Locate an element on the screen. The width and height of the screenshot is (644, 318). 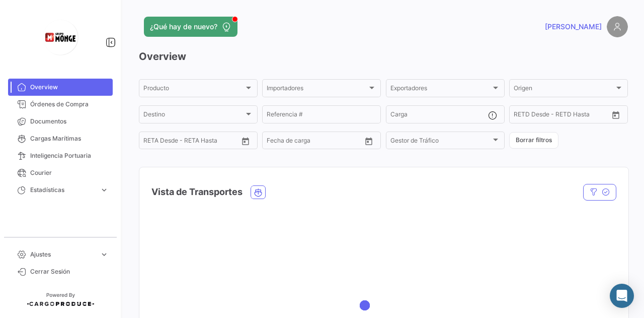
a: Documentos is located at coordinates (61, 122).